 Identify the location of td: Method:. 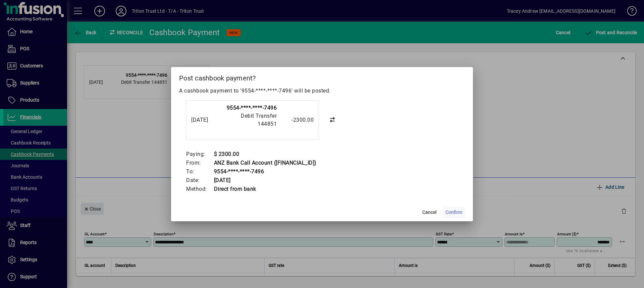
(200, 190).